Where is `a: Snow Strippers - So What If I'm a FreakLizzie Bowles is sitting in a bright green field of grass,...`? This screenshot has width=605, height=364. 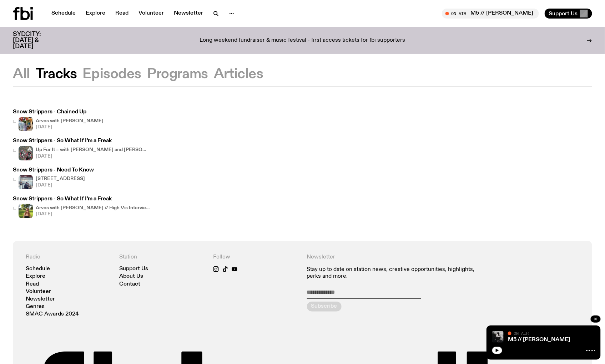
a: Snow Strippers - So What If I'm a FreakLizzie Bowles is sitting in a bright green field of grass,... is located at coordinates (82, 207).